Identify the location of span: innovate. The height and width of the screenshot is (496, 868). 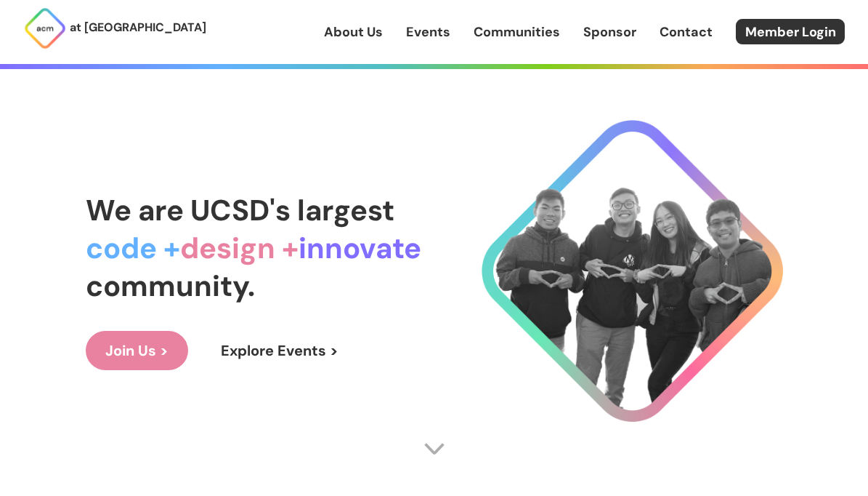
(360, 248).